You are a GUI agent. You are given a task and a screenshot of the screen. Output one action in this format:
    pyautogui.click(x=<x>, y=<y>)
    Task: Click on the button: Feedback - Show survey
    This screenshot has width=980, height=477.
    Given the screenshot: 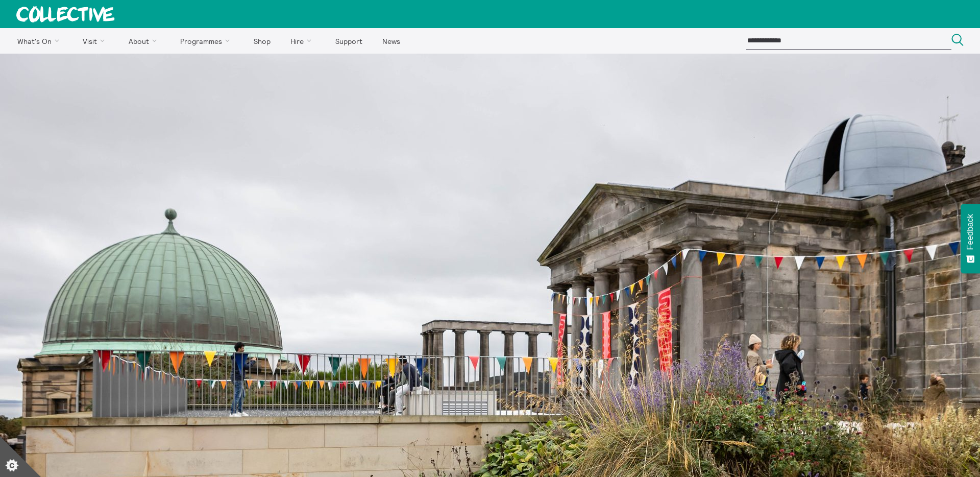 What is the action you would take?
    pyautogui.click(x=971, y=238)
    